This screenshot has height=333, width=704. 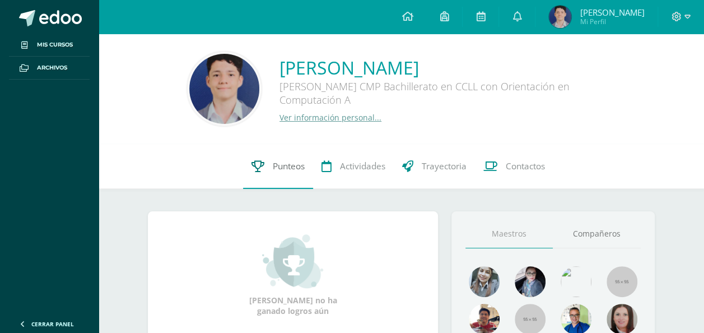 I want to click on img: 45bd7986b8947ad7e5894cbc9b781108.png, so click(x=484, y=281).